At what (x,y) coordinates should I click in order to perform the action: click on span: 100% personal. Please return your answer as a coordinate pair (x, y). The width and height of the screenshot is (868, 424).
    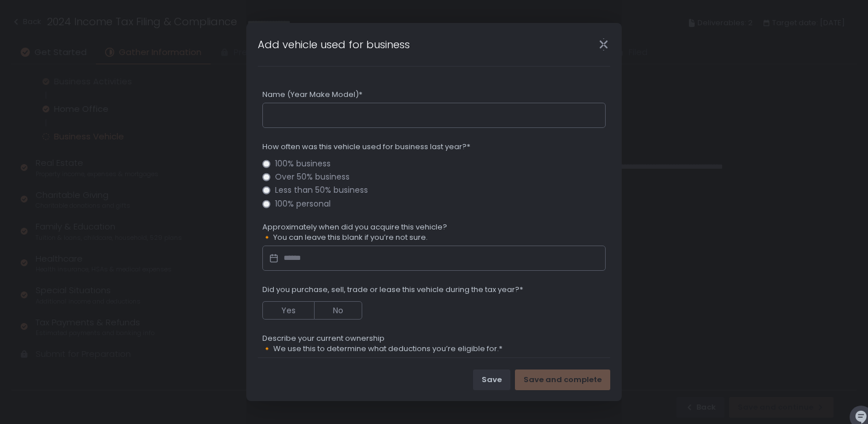
    Looking at the image, I should click on (302, 204).